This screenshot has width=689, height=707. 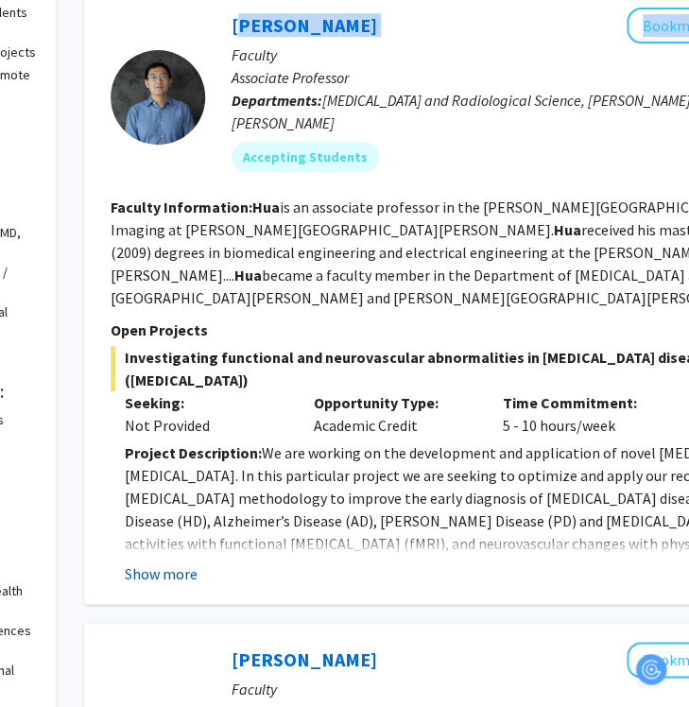 I want to click on p: Seeking:, so click(x=205, y=403).